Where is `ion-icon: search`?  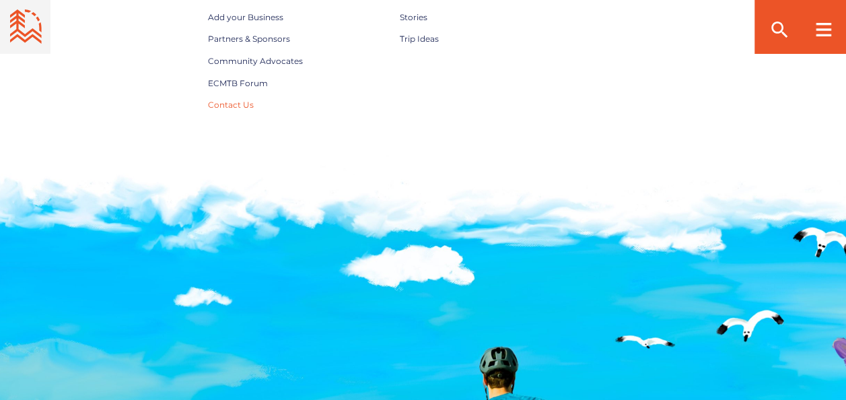 ion-icon: search is located at coordinates (779, 30).